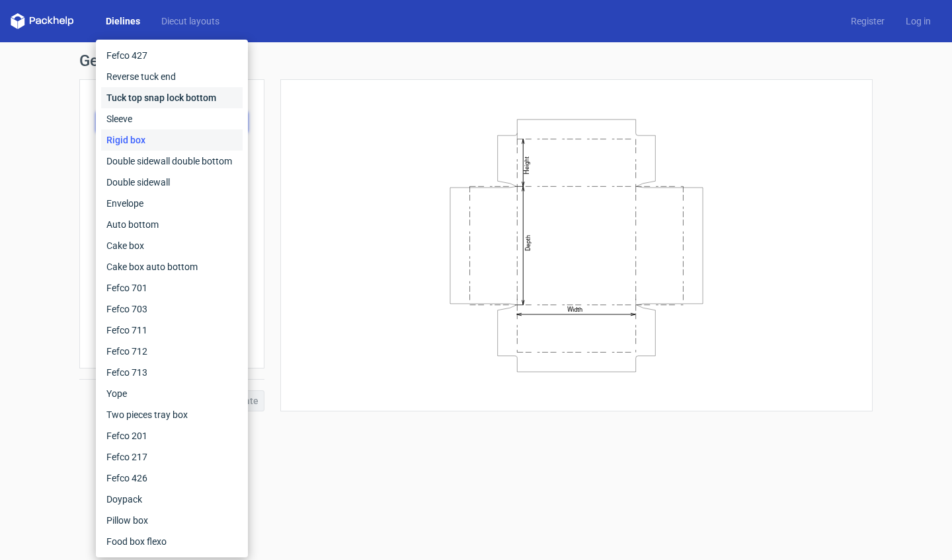  Describe the element at coordinates (172, 224) in the screenshot. I see `div: Auto bottom` at that location.